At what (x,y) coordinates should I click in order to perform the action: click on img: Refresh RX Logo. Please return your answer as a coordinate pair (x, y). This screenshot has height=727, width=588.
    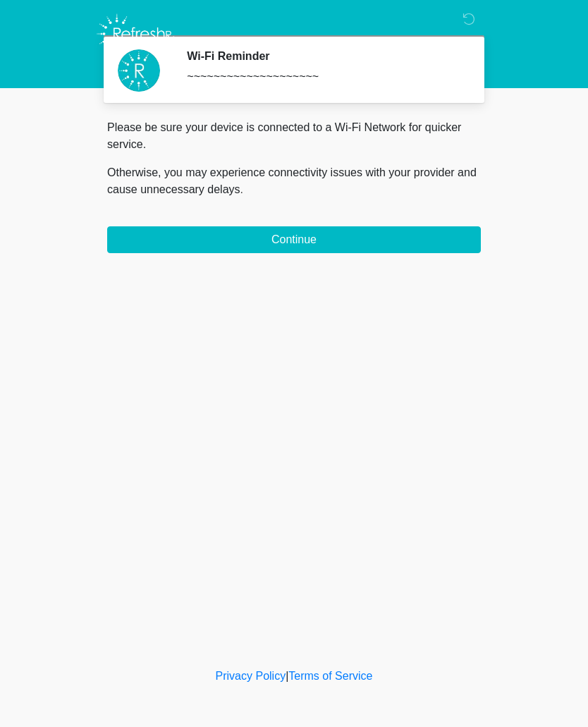
    Looking at the image, I should click on (136, 34).